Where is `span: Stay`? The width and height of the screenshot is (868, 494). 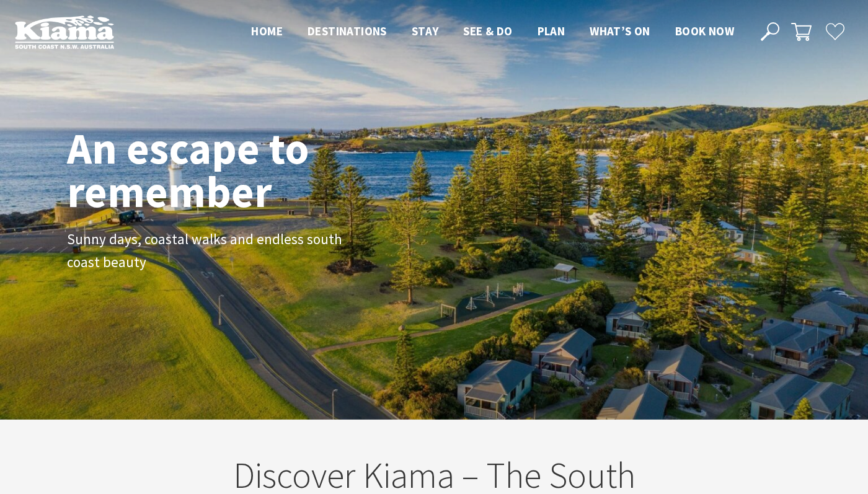
span: Stay is located at coordinates (425, 31).